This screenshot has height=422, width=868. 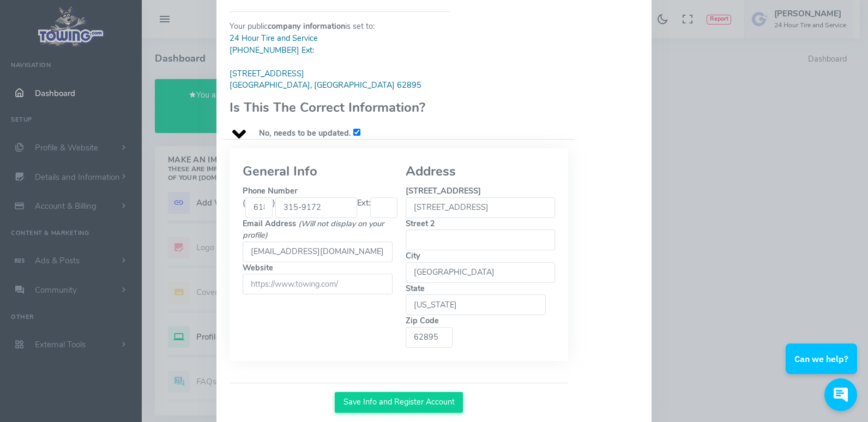 I want to click on input: Website, so click(x=318, y=284).